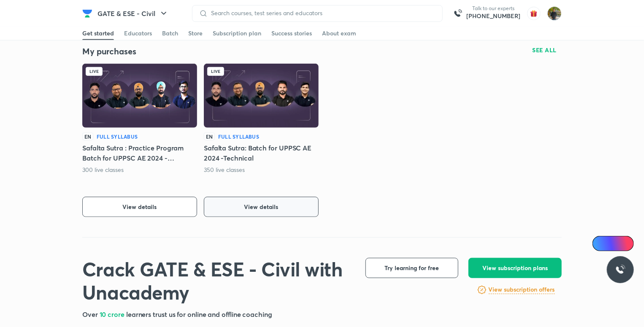 The height and width of the screenshot is (327, 644). I want to click on a: Store, so click(195, 33).